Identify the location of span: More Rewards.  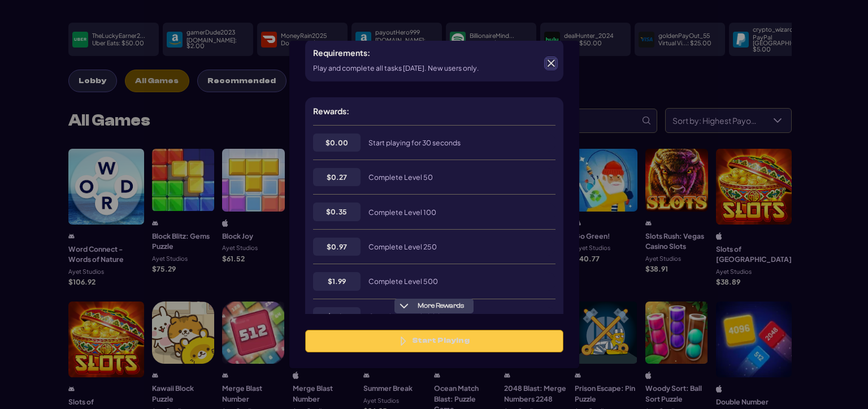
(441, 305).